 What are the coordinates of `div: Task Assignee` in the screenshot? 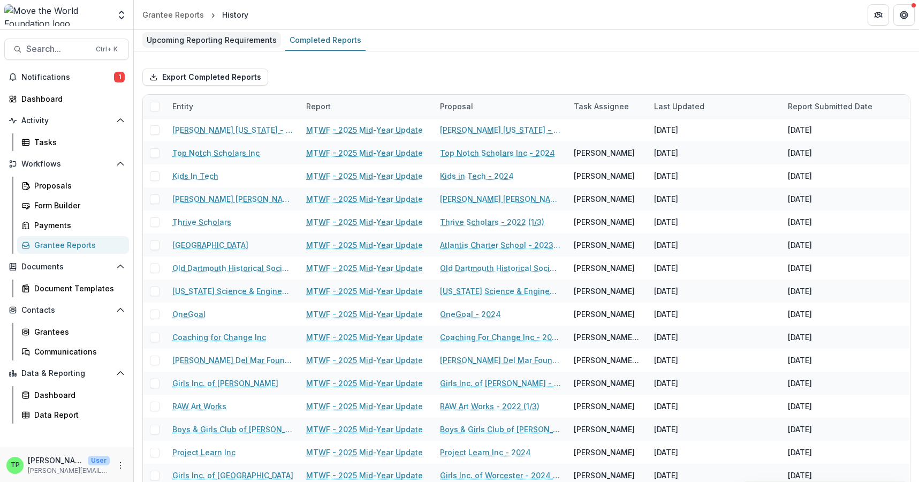 It's located at (608, 106).